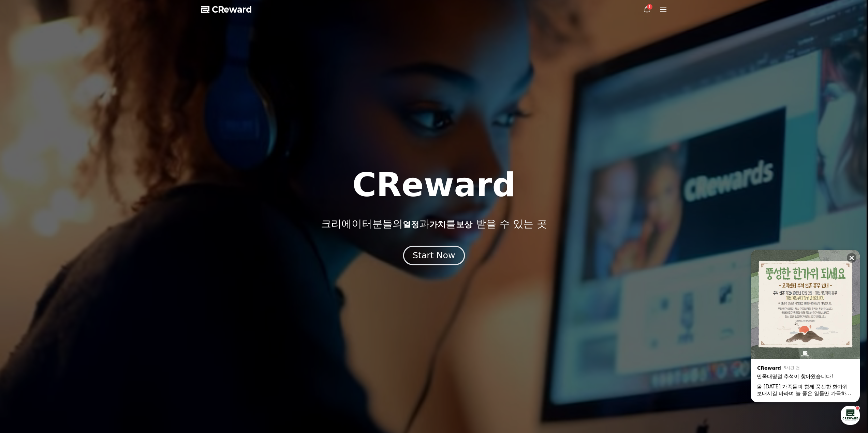  I want to click on span: 대화, so click(67, 230).